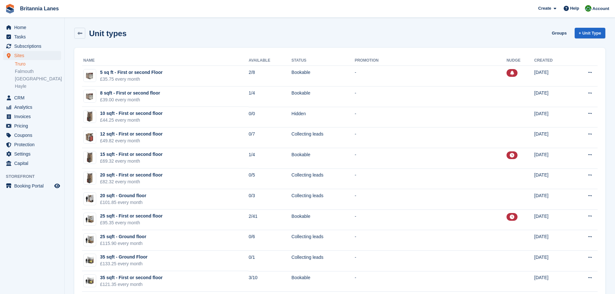  What do you see at coordinates (589, 8) in the screenshot?
I see `img: Matt Lane` at bounding box center [589, 8].